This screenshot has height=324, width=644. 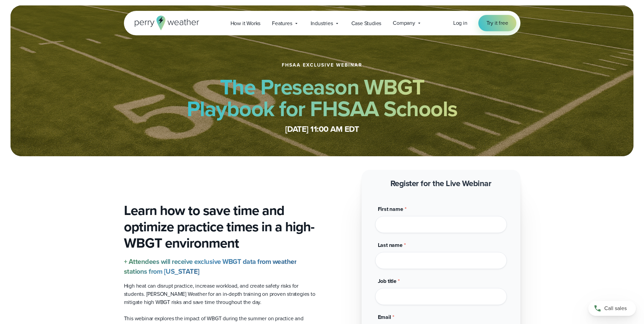 What do you see at coordinates (384, 317) in the screenshot?
I see `span: Email` at bounding box center [384, 317].